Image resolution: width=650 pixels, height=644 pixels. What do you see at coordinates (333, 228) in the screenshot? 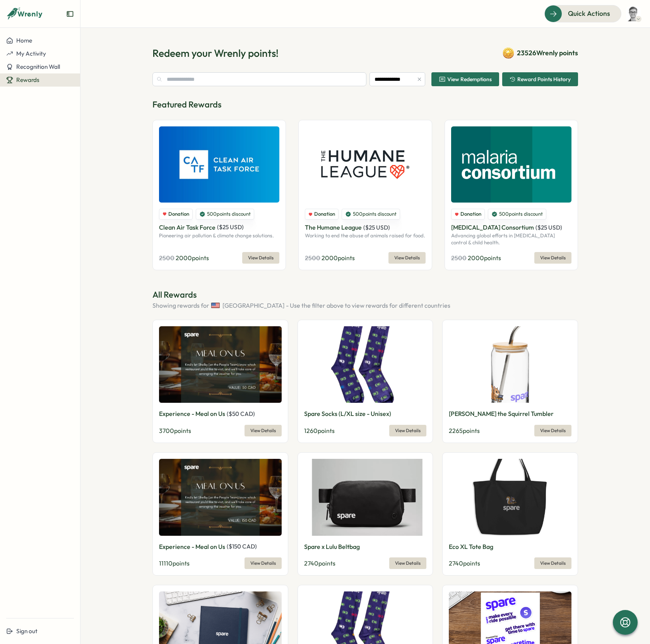
I see `p: The Humane League` at bounding box center [333, 228].